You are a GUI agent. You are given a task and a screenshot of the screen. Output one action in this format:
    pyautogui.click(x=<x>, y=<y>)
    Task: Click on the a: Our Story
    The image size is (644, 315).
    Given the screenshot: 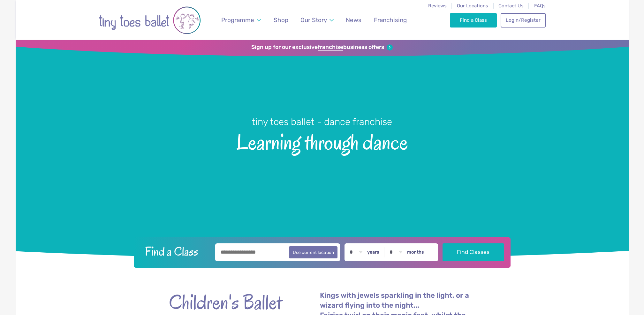 What is the action you would take?
    pyautogui.click(x=317, y=20)
    